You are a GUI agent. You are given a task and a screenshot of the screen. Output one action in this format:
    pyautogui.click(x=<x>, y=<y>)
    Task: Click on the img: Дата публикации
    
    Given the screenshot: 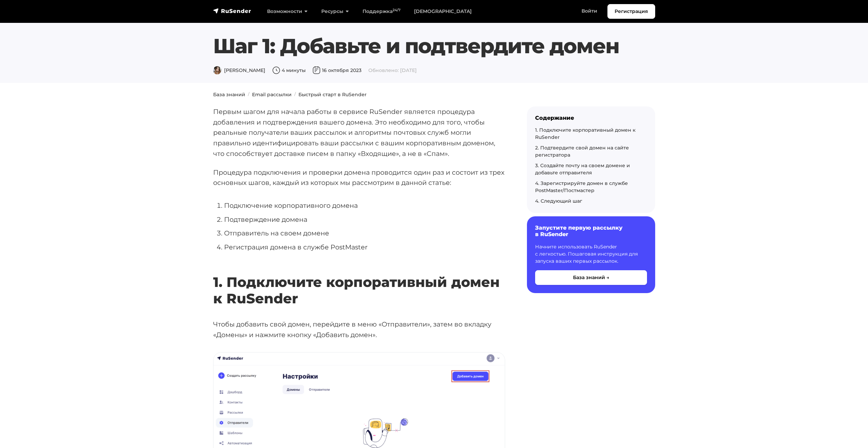 What is the action you would take?
    pyautogui.click(x=317, y=70)
    